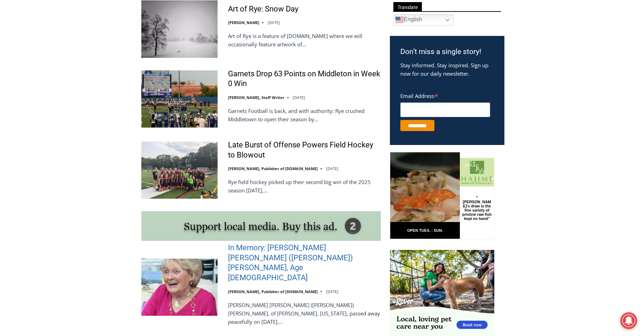 The width and height of the screenshot is (644, 336). Describe the element at coordinates (179, 29) in the screenshot. I see `img: Art of Rye: Snow Day` at that location.